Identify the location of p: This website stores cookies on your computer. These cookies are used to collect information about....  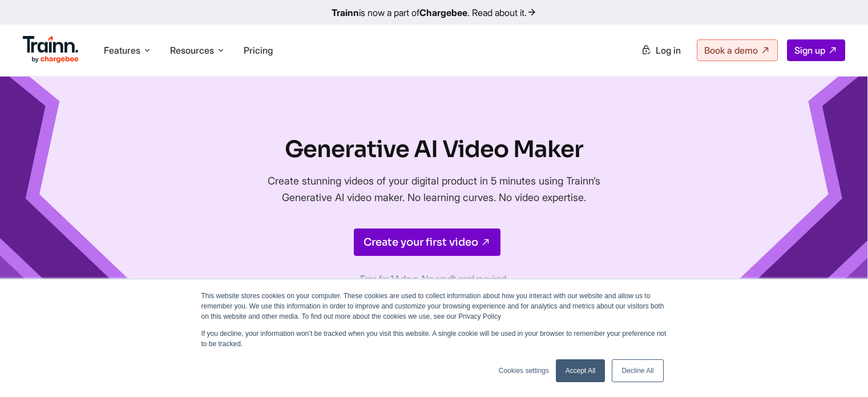
(434, 306).